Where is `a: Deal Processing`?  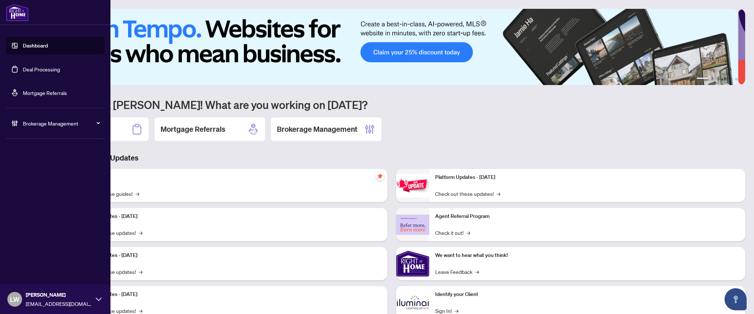 a: Deal Processing is located at coordinates (41, 69).